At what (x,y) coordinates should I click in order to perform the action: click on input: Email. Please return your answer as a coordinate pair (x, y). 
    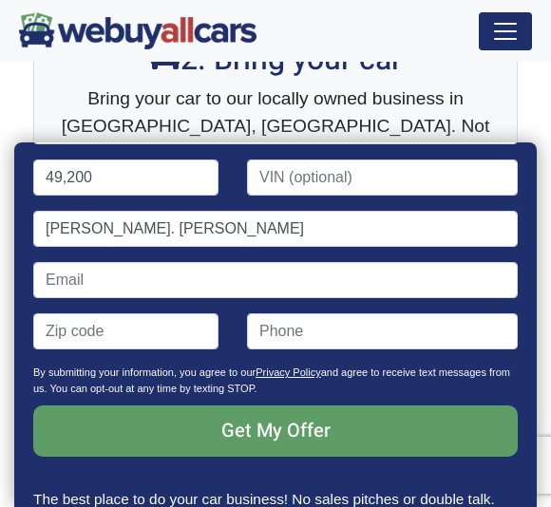
    Looking at the image, I should click on (275, 280).